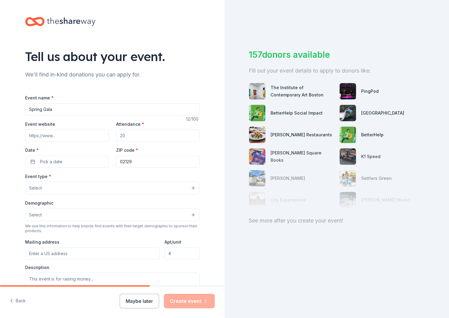 The height and width of the screenshot is (318, 449). What do you see at coordinates (39, 98) in the screenshot?
I see `label: Event name` at bounding box center [39, 98].